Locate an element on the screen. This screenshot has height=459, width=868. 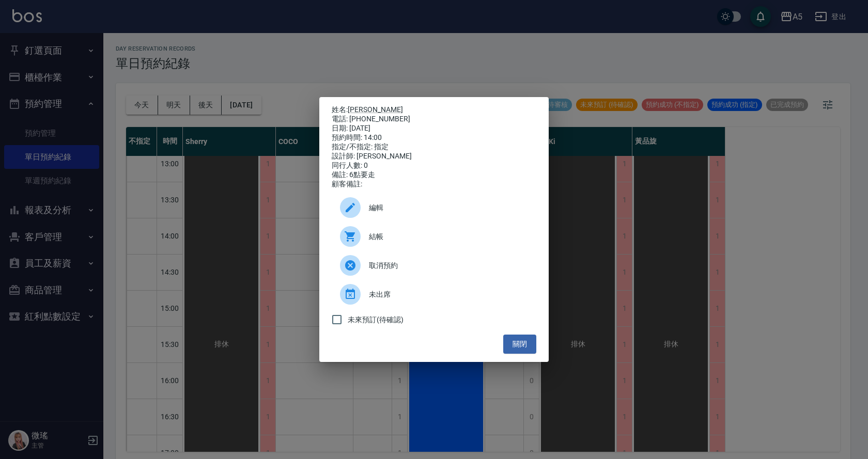
div: 未出席 is located at coordinates (434, 294).